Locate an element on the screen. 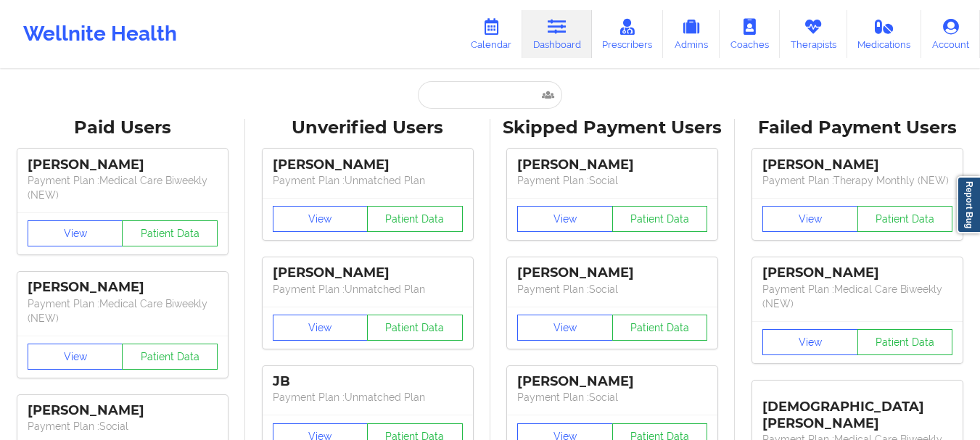 This screenshot has width=980, height=440. div: JB is located at coordinates (368, 381).